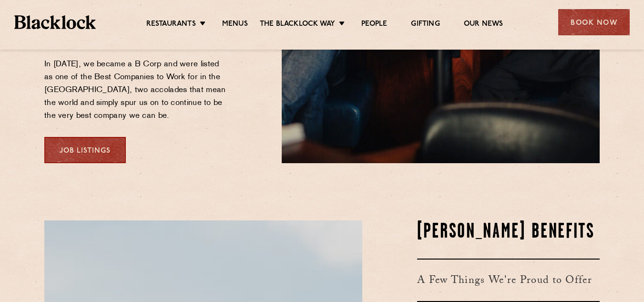  What do you see at coordinates (484, 25) in the screenshot?
I see `a: Our News` at bounding box center [484, 25].